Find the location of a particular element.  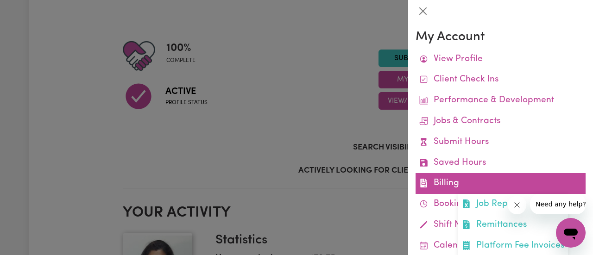

span: Need any help? is located at coordinates (31, 10).